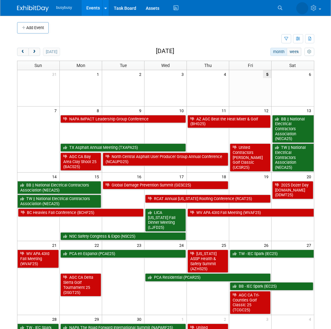 This screenshot has width=331, height=329. I want to click on button: month, so click(279, 52).